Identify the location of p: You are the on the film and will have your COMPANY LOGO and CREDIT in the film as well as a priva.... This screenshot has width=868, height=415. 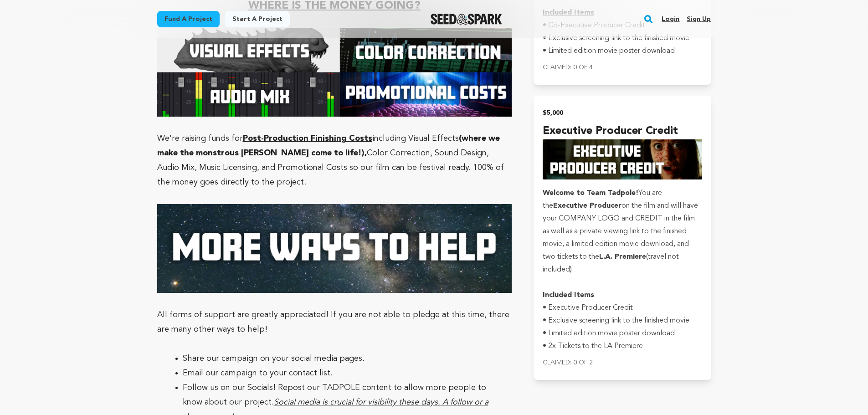
(621, 232).